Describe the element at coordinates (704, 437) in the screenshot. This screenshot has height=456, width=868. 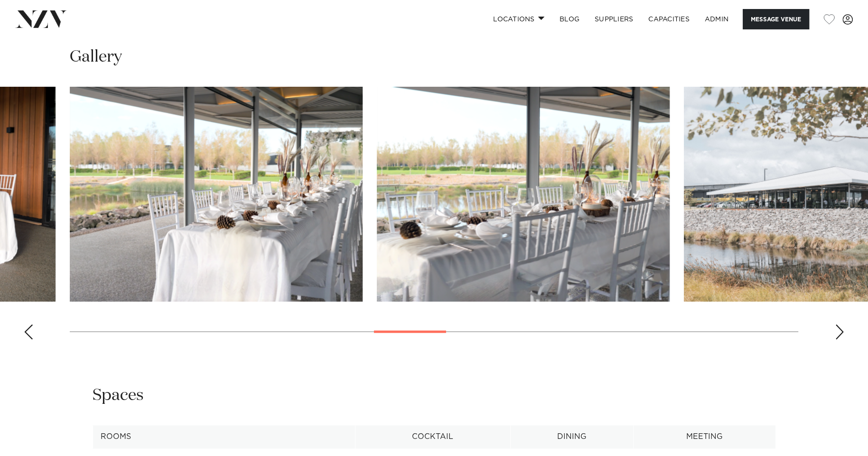
I see `th: Meeting` at that location.